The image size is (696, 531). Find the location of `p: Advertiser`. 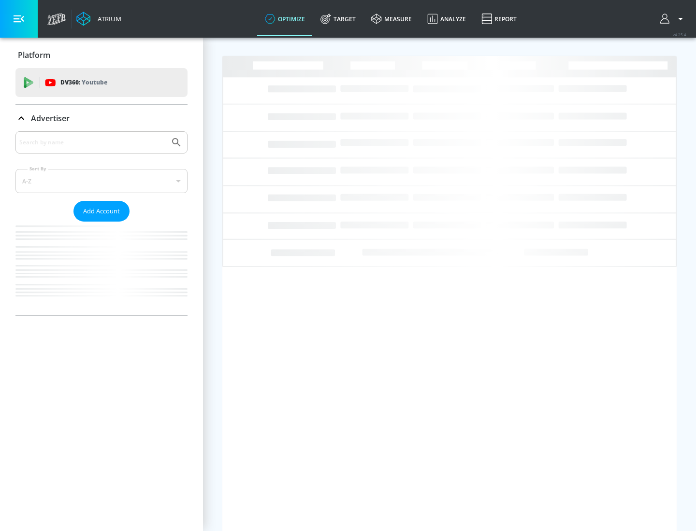

p: Advertiser is located at coordinates (50, 118).